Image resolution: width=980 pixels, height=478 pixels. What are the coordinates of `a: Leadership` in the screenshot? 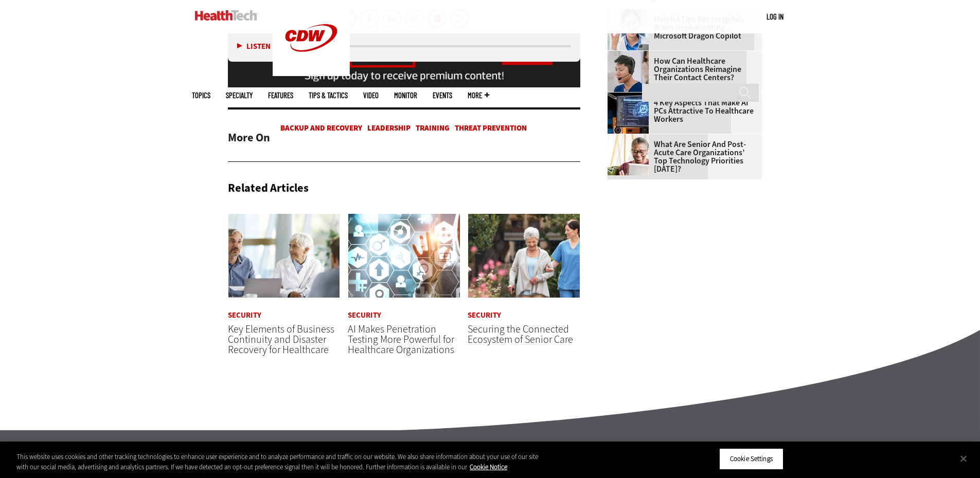 It's located at (389, 128).